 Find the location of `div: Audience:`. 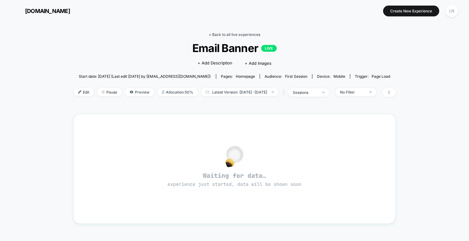

div: Audience: is located at coordinates (286, 76).